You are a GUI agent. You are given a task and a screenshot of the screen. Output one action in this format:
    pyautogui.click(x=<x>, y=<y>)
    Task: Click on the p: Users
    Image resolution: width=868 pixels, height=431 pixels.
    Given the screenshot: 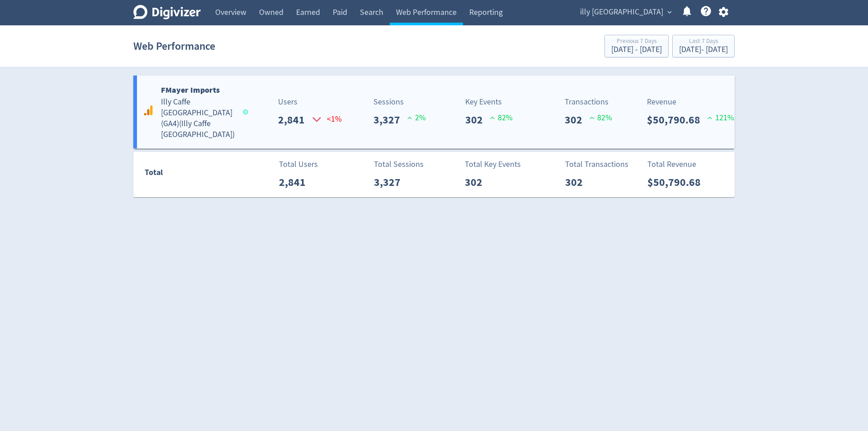 What is the action you would take?
    pyautogui.click(x=302, y=102)
    